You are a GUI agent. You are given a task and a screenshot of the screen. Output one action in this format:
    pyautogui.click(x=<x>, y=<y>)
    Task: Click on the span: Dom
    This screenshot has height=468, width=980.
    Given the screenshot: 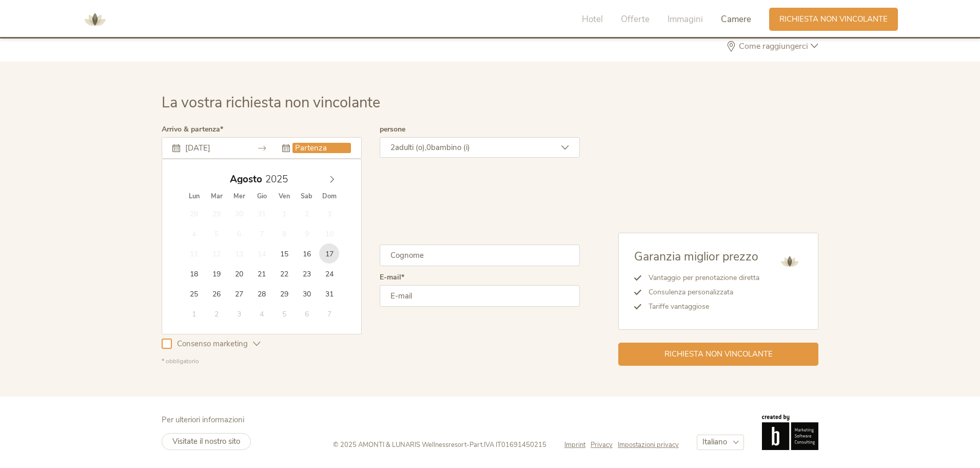 What is the action you would take?
    pyautogui.click(x=330, y=196)
    